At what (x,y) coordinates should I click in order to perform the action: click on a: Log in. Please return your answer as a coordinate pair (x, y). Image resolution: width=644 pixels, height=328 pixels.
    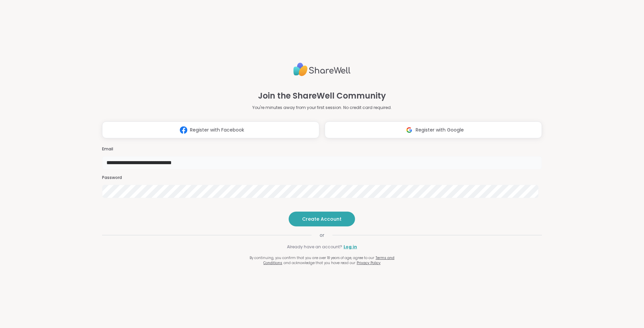
    Looking at the image, I should click on (350, 246).